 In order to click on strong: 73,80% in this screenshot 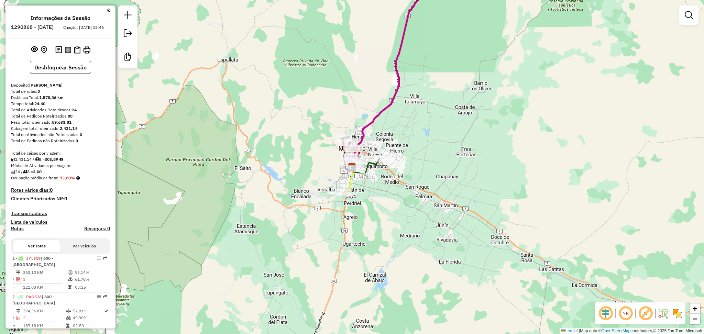, I will do `click(67, 178)`.